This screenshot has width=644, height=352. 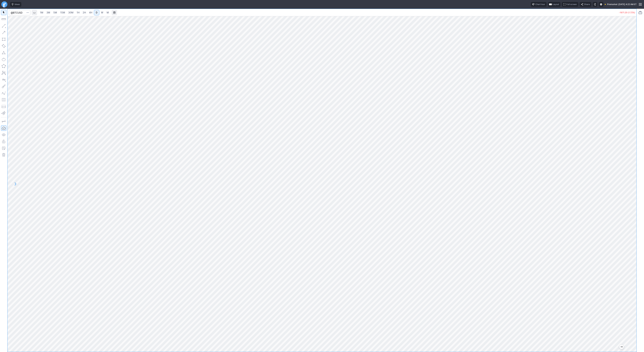 What do you see at coordinates (622, 347) in the screenshot?
I see `button: Jump to the most recent bar` at bounding box center [622, 347].